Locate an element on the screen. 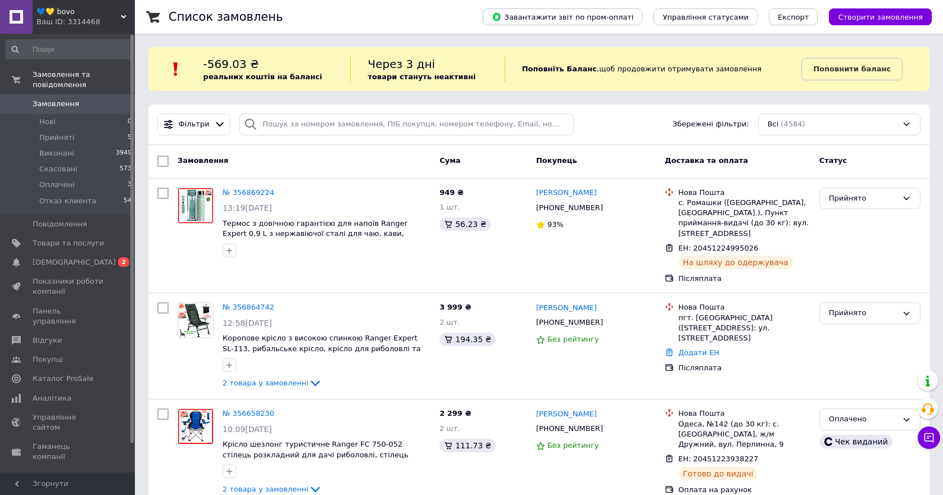 The image size is (943, 495). button: Чат з покупцем is located at coordinates (929, 438).